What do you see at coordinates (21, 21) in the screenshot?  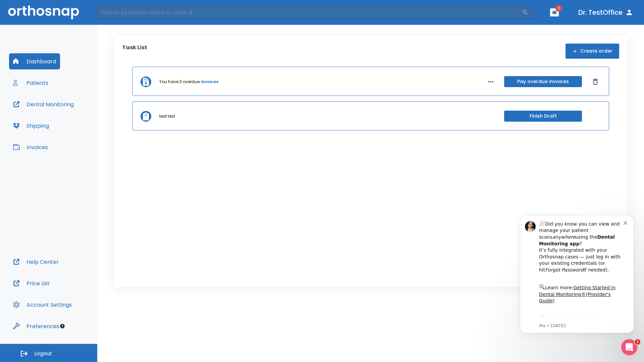 I see `img: Profile image for Ma` at bounding box center [21, 21].